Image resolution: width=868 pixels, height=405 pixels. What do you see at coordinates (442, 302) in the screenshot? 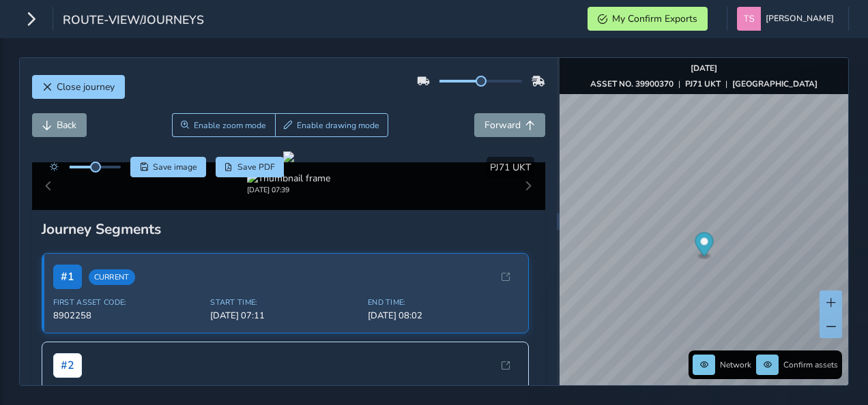
I see `span: End Time:` at bounding box center [442, 302].